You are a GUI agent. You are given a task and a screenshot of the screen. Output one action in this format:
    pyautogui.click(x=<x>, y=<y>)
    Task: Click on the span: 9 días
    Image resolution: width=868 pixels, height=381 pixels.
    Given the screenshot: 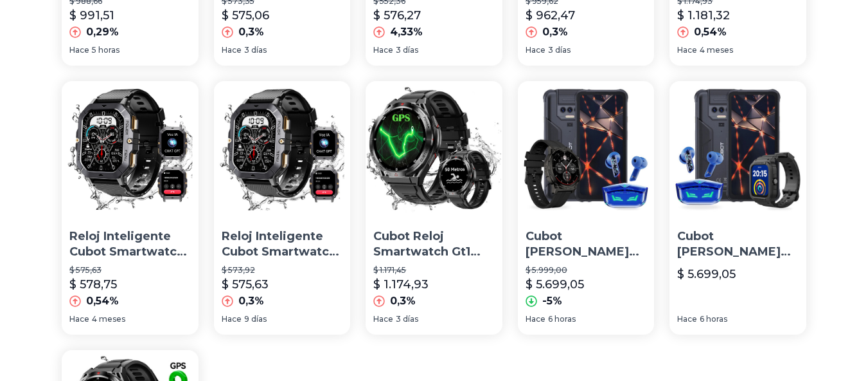 What is the action you would take?
    pyautogui.click(x=255, y=319)
    